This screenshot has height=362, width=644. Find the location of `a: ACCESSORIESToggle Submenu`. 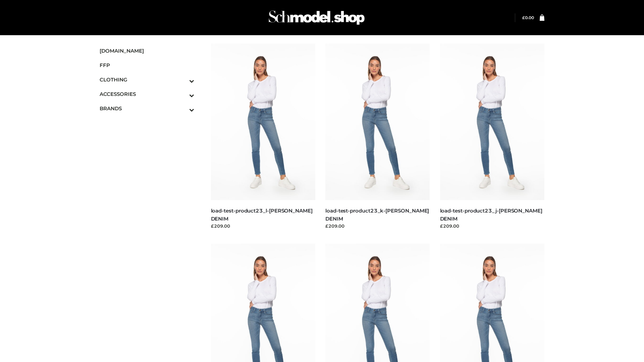

a: ACCESSORIESToggle Submenu is located at coordinates (147, 93).